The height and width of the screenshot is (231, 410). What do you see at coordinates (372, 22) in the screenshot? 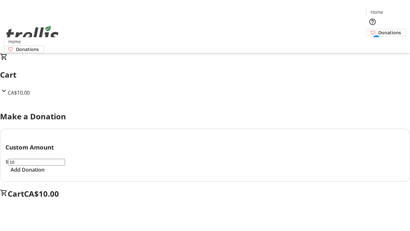
I see `button: Help` at bounding box center [372, 22].